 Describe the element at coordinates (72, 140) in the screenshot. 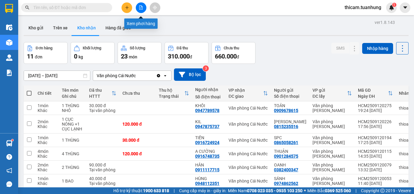

I see `div: 1 THÙNG` at that location.